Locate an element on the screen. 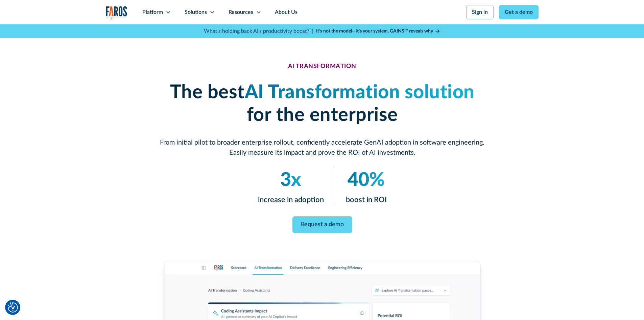 Image resolution: width=644 pixels, height=320 pixels. img: Revisit consent button is located at coordinates (13, 307).